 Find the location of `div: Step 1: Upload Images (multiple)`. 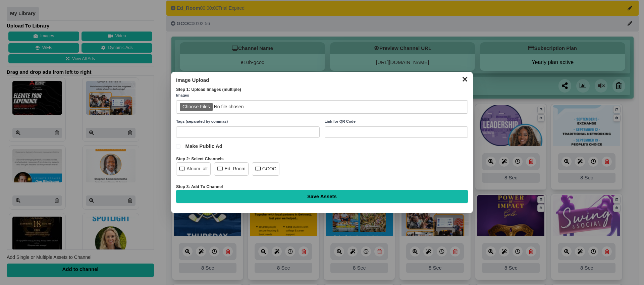

div: Step 1: Upload Images (multiple) is located at coordinates (322, 89).